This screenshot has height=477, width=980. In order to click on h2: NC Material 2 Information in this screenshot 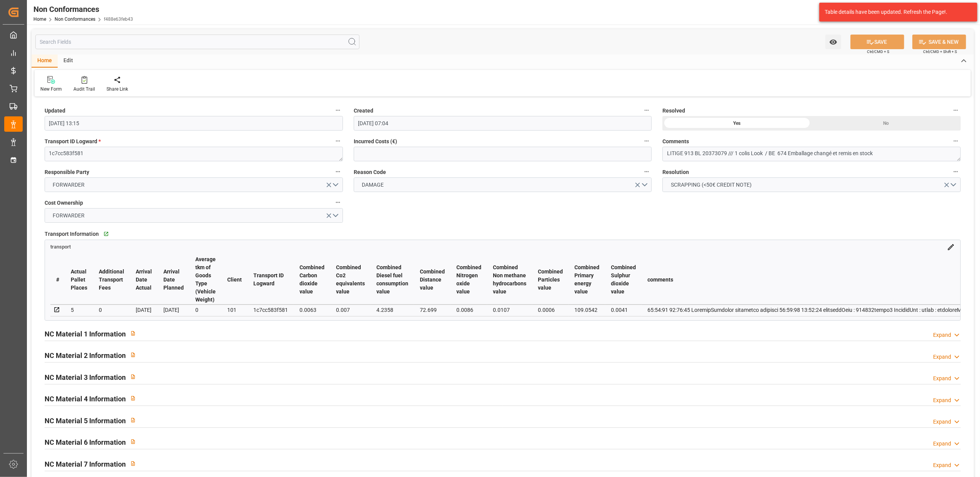, I will do `click(85, 356)`.